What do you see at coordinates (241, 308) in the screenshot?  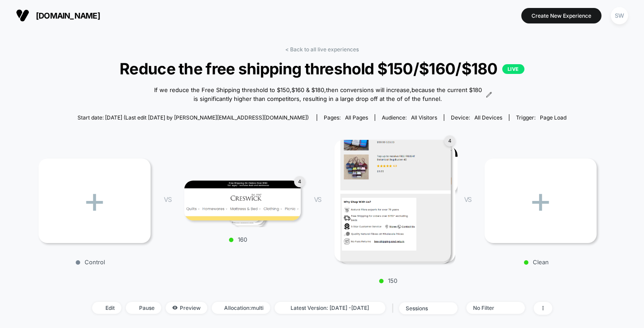 I see `span: Allocation: multi` at bounding box center [241, 308].